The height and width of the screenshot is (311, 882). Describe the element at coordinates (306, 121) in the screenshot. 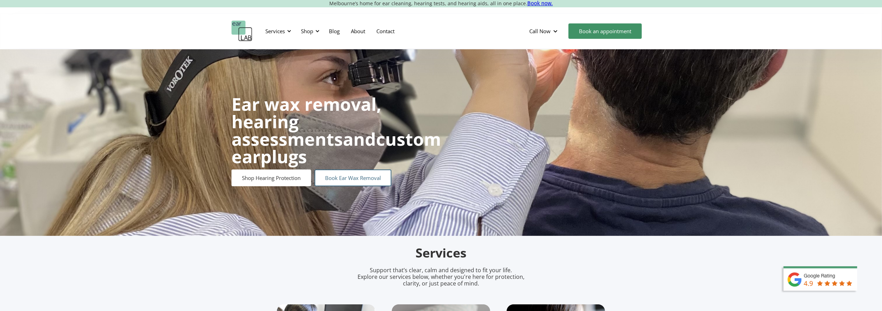

I see `strong: Ear wax removal, hearing assessments` at that location.